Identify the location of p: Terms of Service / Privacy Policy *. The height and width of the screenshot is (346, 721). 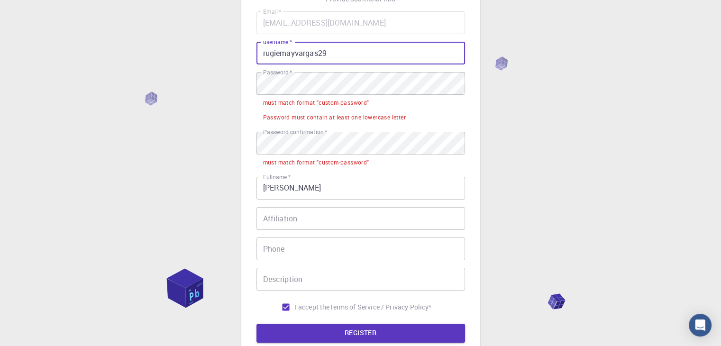
(380, 307).